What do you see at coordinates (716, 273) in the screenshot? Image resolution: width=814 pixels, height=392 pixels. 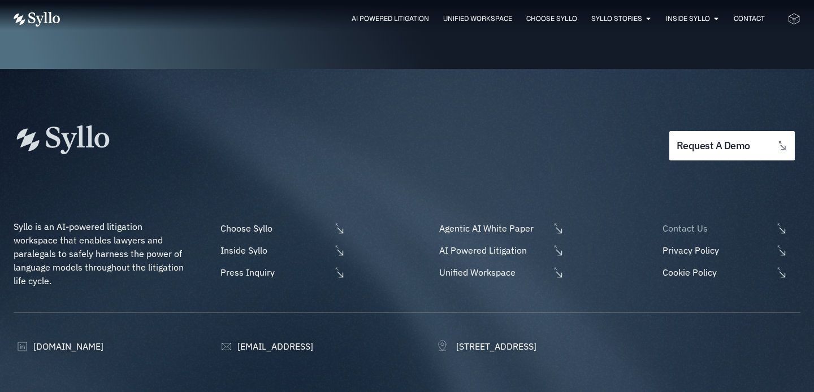 I see `span: Cookie Policy` at bounding box center [716, 273].